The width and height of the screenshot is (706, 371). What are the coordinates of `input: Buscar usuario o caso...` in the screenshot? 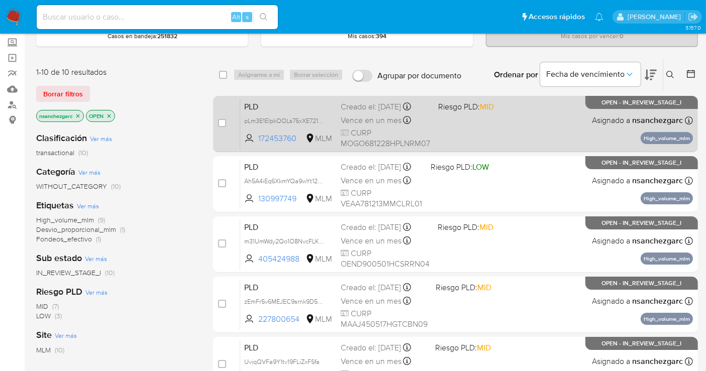 It's located at (157, 17).